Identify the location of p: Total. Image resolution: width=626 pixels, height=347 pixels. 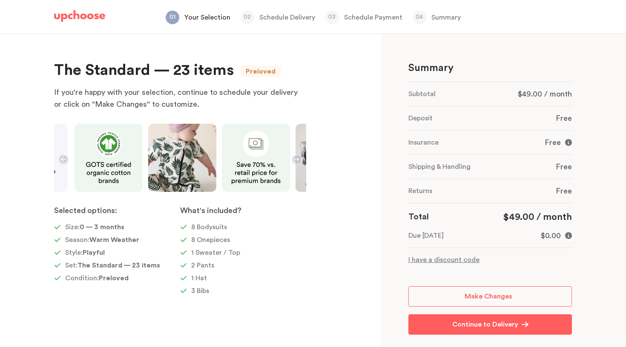
(418, 217).